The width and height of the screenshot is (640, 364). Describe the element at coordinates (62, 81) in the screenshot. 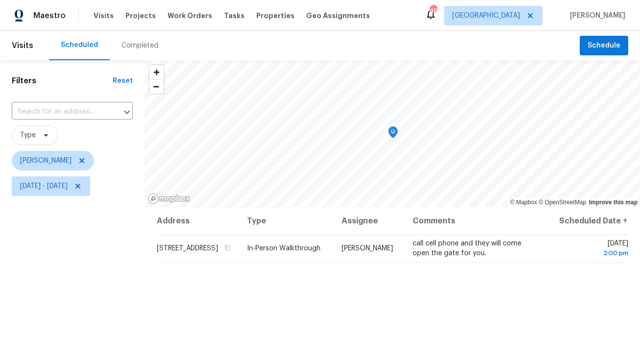

I see `h1: Filters` at that location.